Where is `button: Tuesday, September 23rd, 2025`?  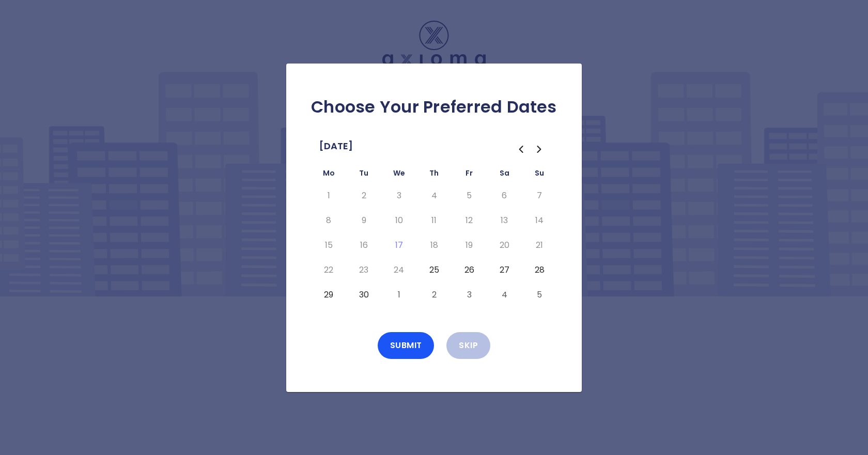
button: Tuesday, September 23rd, 2025 is located at coordinates (364, 270).